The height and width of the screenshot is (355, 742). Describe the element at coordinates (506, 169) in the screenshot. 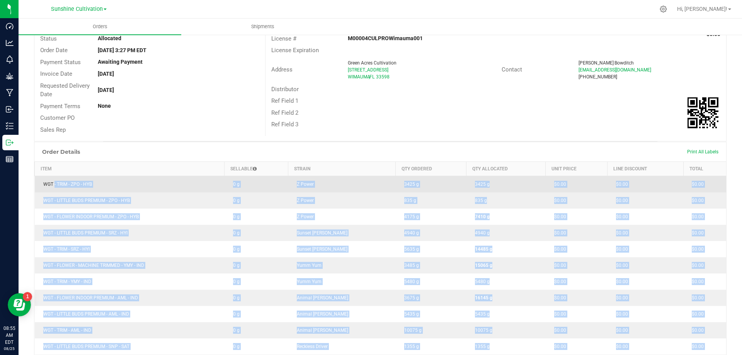

I see `th: Qty Allocated` at that location.